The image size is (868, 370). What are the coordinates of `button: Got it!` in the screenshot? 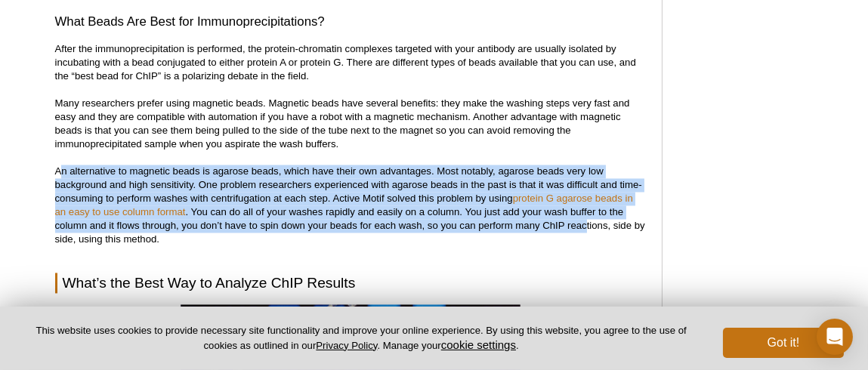 It's located at (784, 343).